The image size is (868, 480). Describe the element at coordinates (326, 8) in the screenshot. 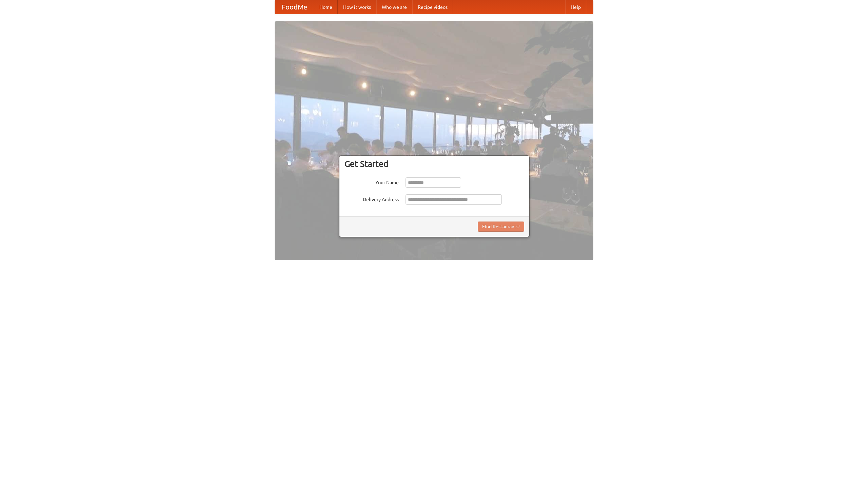

I see `a: Home` at that location.